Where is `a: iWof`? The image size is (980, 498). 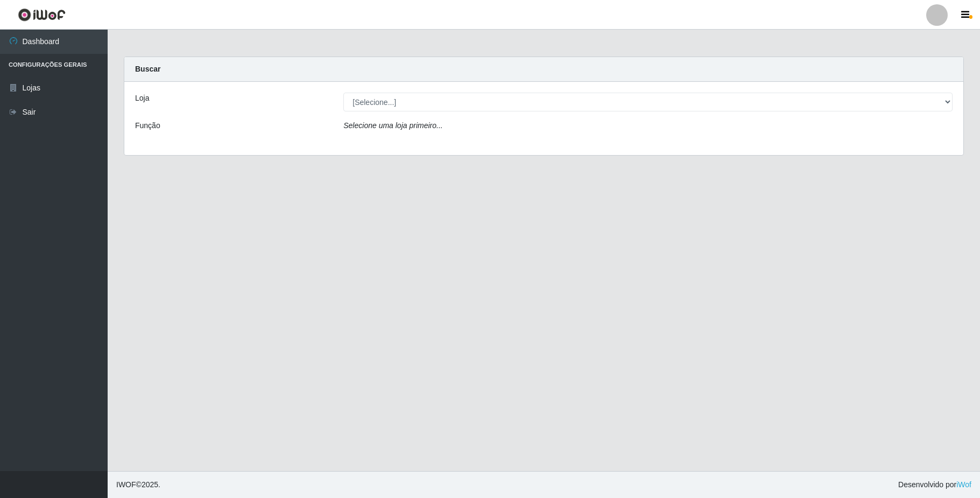 a: iWof is located at coordinates (963, 484).